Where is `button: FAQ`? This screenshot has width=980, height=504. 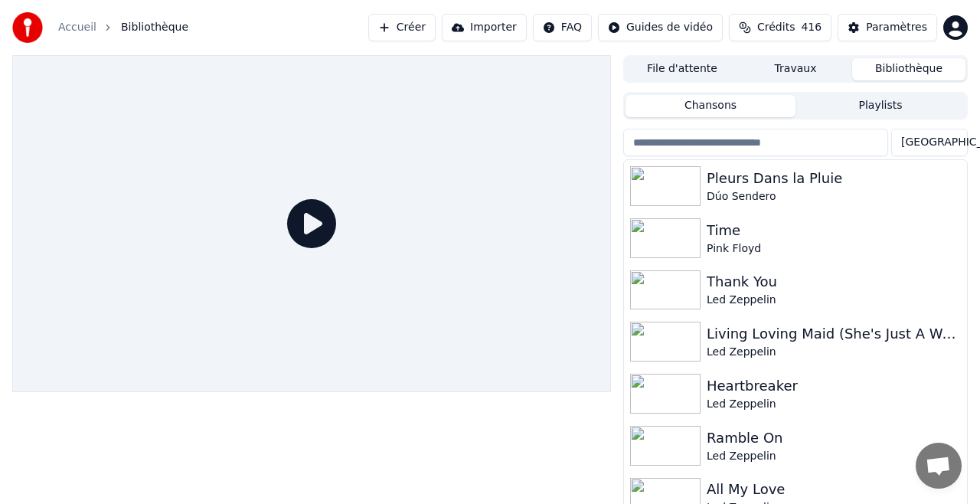 button: FAQ is located at coordinates (562, 28).